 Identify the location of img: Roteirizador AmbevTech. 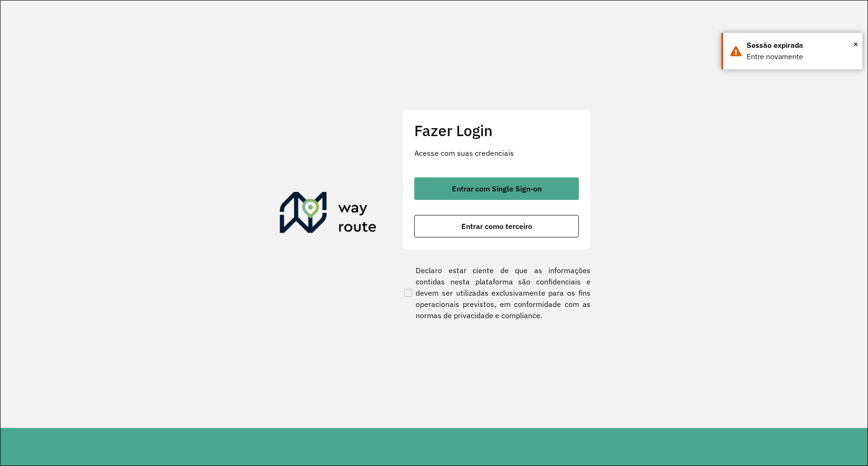
(328, 215).